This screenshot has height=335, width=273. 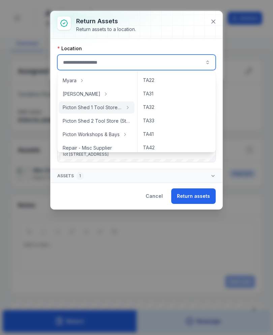 I want to click on span: TA31, so click(x=148, y=94).